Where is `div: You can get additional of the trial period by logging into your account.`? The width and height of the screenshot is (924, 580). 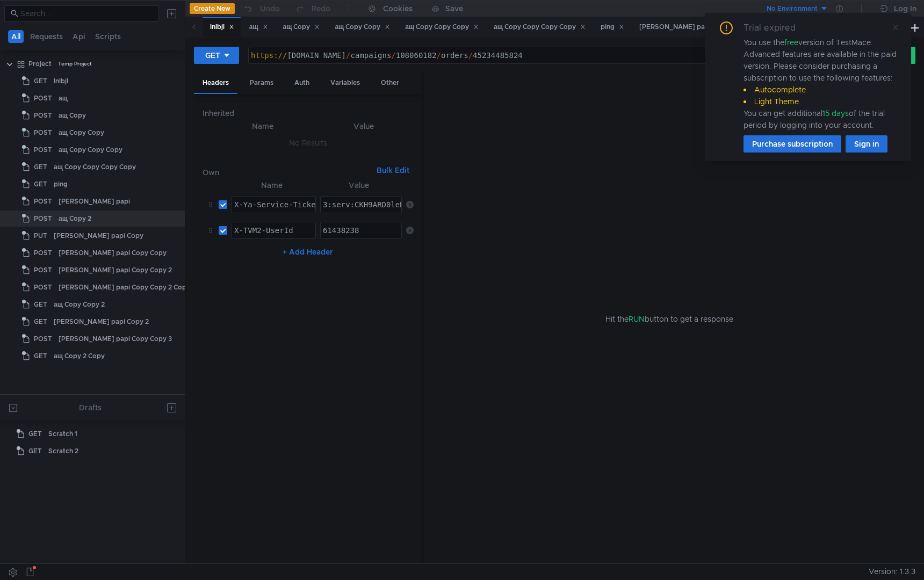 div: You can get additional of the trial period by logging into your account. is located at coordinates (821, 119).